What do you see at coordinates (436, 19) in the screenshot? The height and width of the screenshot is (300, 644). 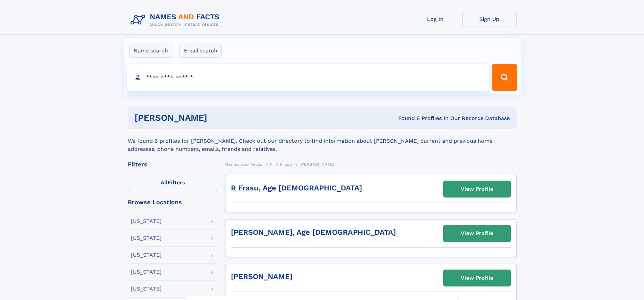 I see `a: Log In` at bounding box center [436, 19].